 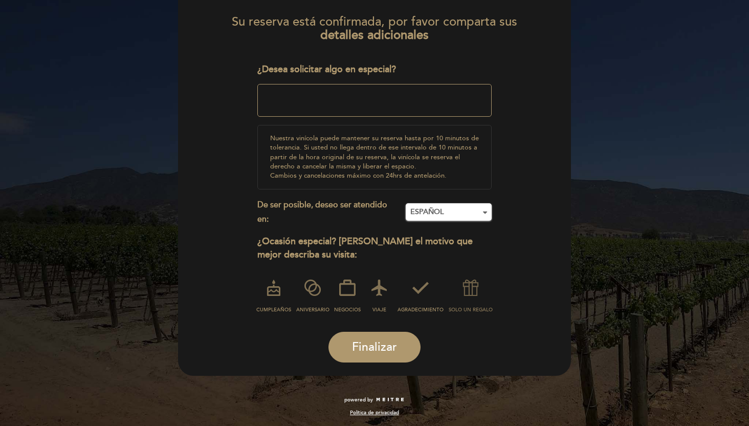 What do you see at coordinates (375, 347) in the screenshot?
I see `button: Finalizar` at bounding box center [375, 347].